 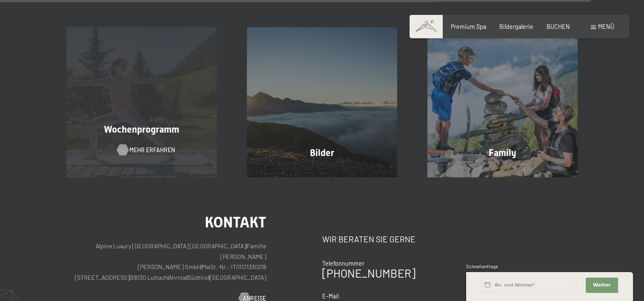 What do you see at coordinates (330, 296) in the screenshot?
I see `span: E-Mail` at bounding box center [330, 296].